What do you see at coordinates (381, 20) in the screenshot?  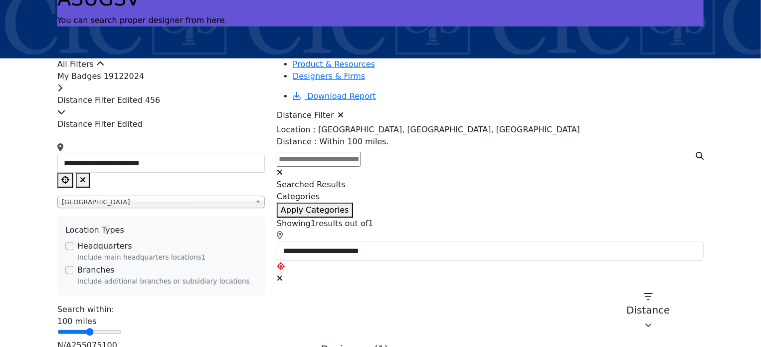 I see `p: You can search proper designer from here.` at bounding box center [381, 20].